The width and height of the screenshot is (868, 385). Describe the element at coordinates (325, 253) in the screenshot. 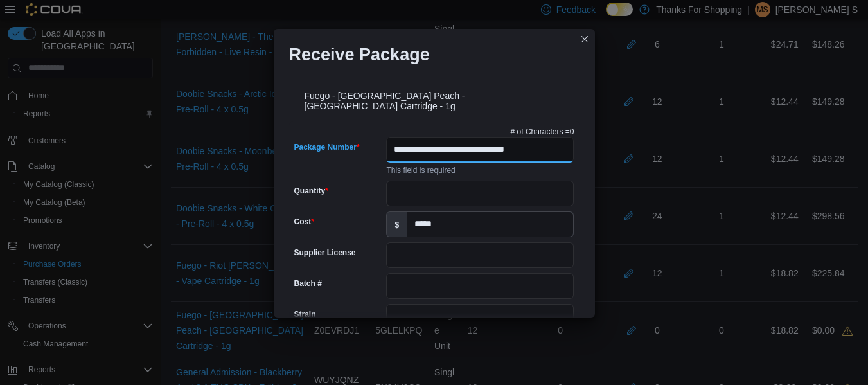

I see `label: Supplier License` at that location.